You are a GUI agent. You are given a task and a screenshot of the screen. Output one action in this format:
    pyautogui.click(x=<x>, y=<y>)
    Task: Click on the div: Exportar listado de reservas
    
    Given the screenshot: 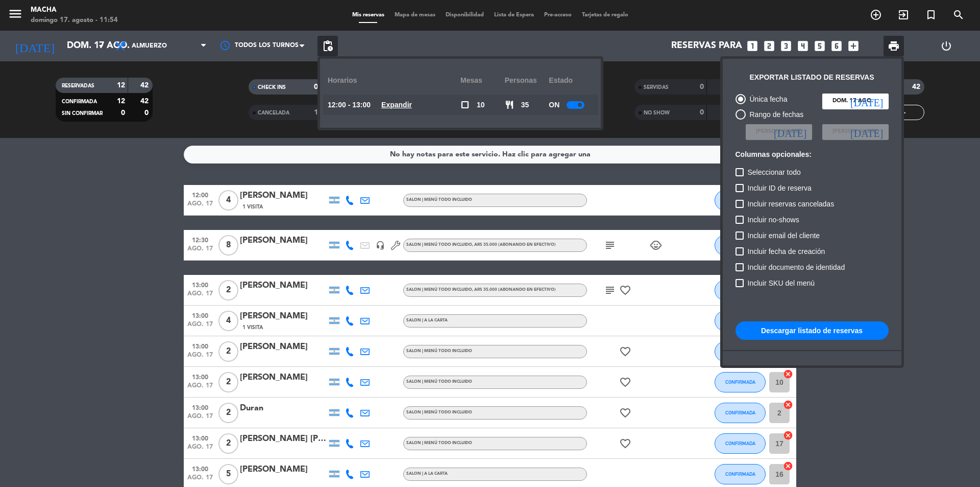 What is the action you would take?
    pyautogui.click(x=813, y=77)
    